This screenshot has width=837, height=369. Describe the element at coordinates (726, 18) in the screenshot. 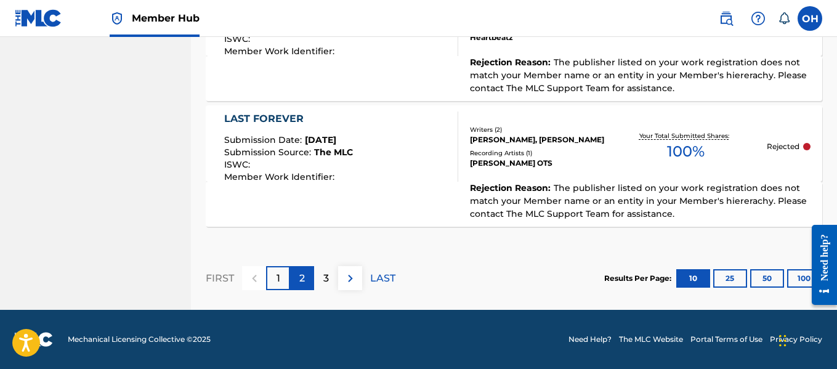

I see `img: search` at that location.